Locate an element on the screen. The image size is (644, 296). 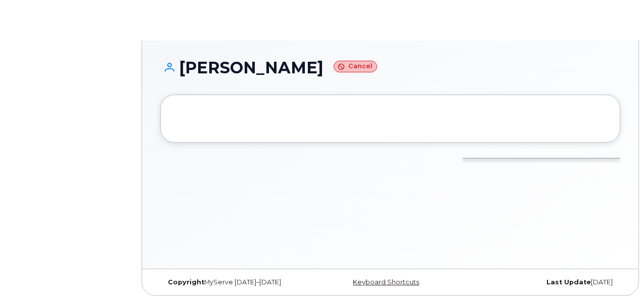
small: Cancel is located at coordinates (355, 66).